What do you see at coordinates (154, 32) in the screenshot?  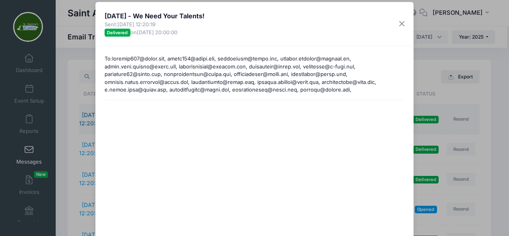 I see `span: on` at bounding box center [154, 32].